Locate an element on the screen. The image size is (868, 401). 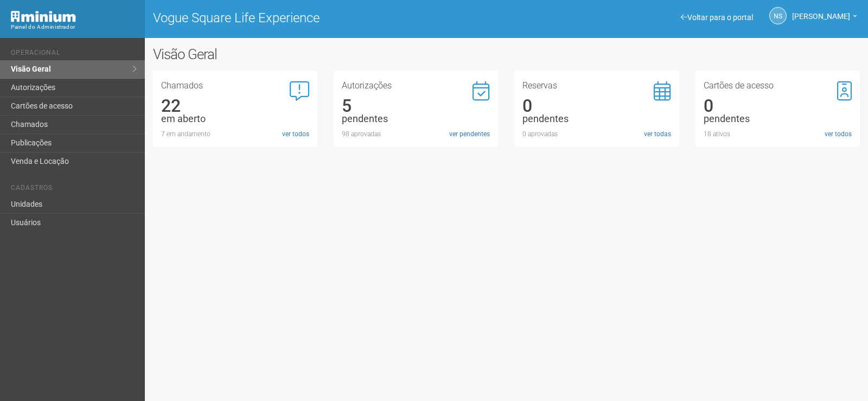
h3: Autorizações is located at coordinates (416, 86).